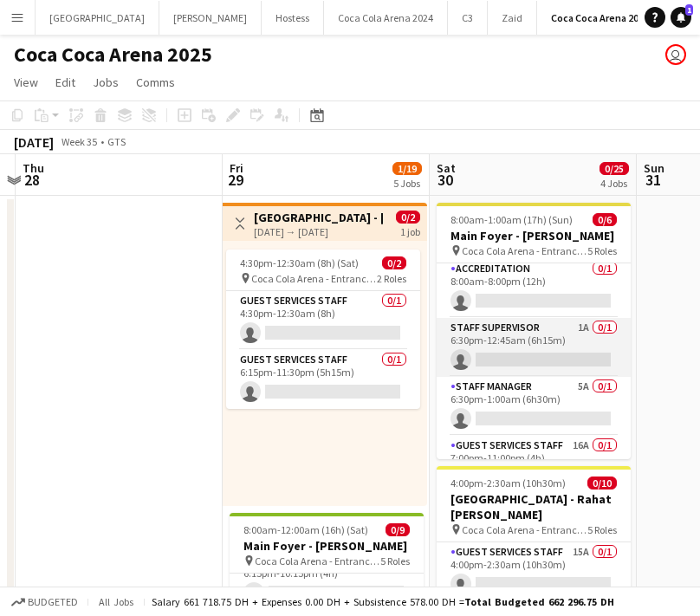 The image size is (700, 616). Describe the element at coordinates (113, 55) in the screenshot. I see `h1: Coca Coca Arena 2025` at that location.